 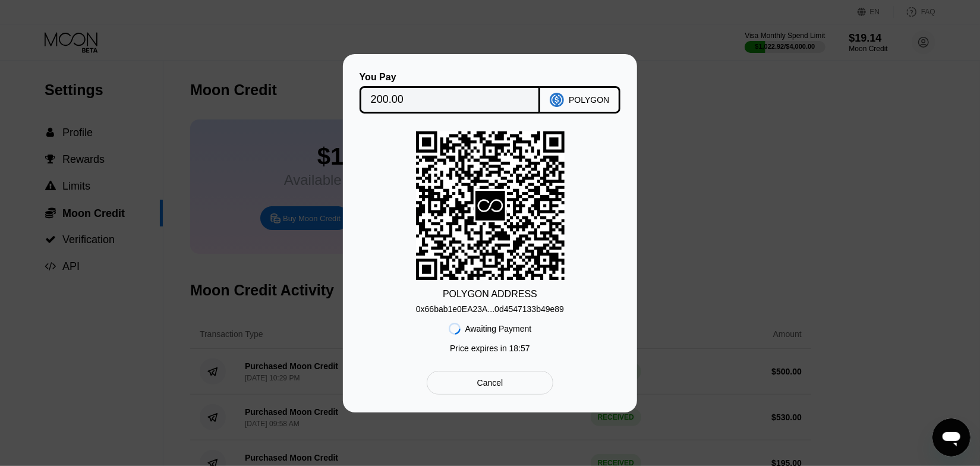 I want to click on div: POLYGON ADDRESS, so click(x=490, y=294).